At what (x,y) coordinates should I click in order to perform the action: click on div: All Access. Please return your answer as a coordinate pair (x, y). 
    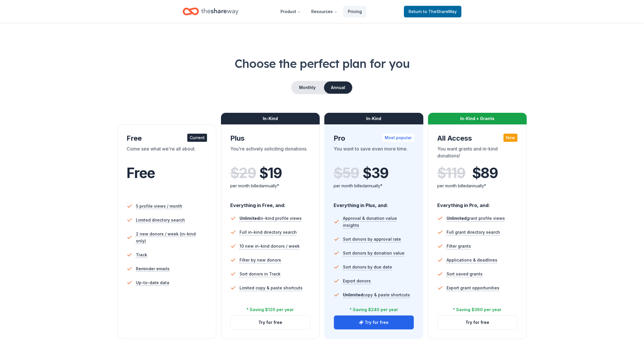
    Looking at the image, I should click on (477, 138).